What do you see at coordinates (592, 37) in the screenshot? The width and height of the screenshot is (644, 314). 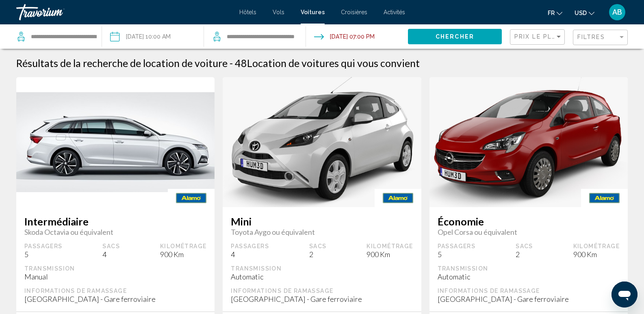 I see `span: Filtres` at bounding box center [592, 37].